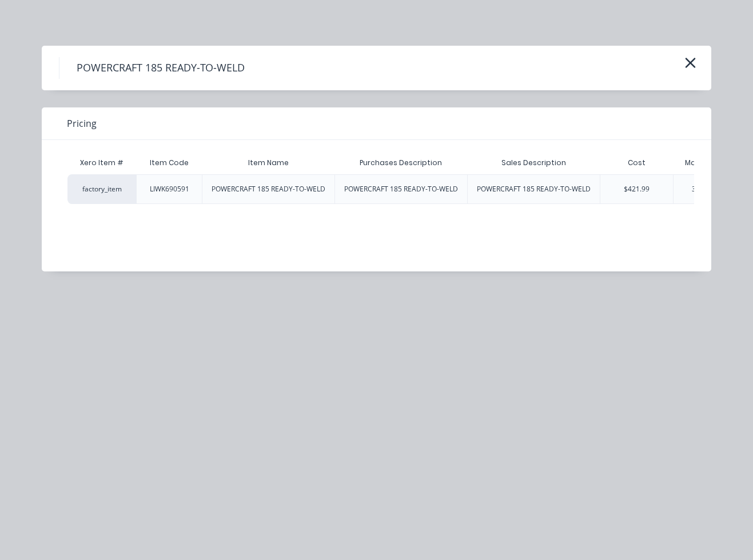 Image resolution: width=753 pixels, height=560 pixels. What do you see at coordinates (169, 163) in the screenshot?
I see `div: Item Code` at bounding box center [169, 163].